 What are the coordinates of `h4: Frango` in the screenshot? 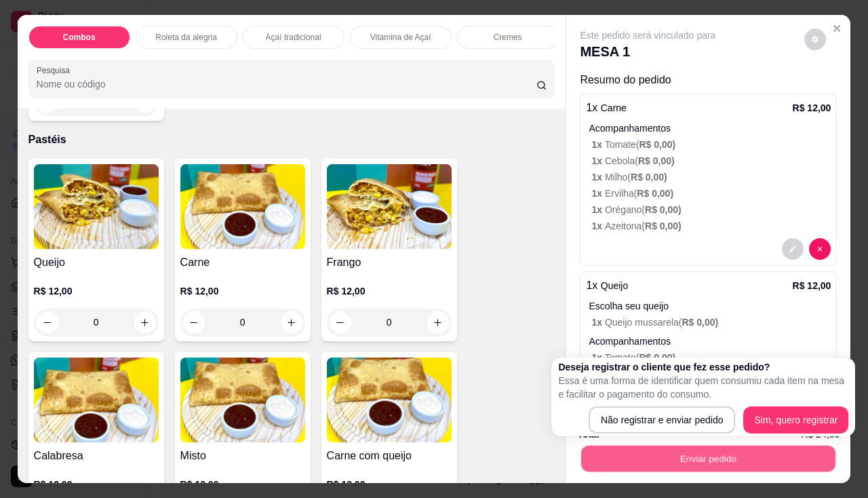 It's located at (389, 262).